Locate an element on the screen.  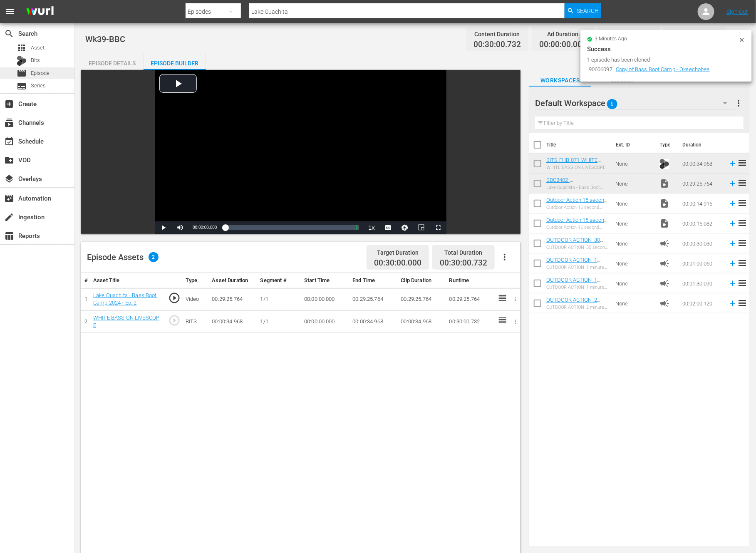
span: Video is located at coordinates (665, 224).